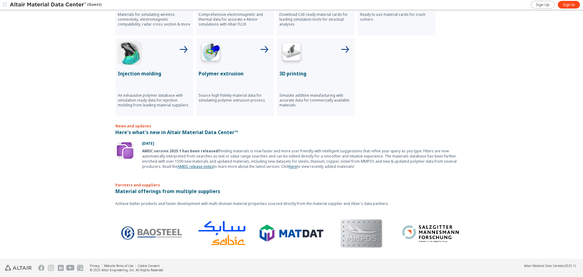 The image size is (583, 277). What do you see at coordinates (316, 73) in the screenshot?
I see `p: 3D printing` at bounding box center [316, 73].